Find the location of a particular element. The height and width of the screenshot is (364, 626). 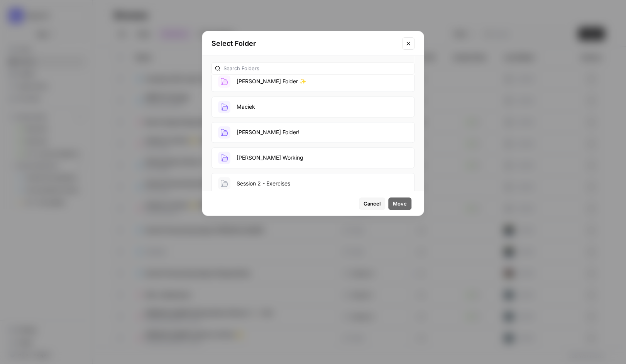

button: Cancel is located at coordinates (372, 204).